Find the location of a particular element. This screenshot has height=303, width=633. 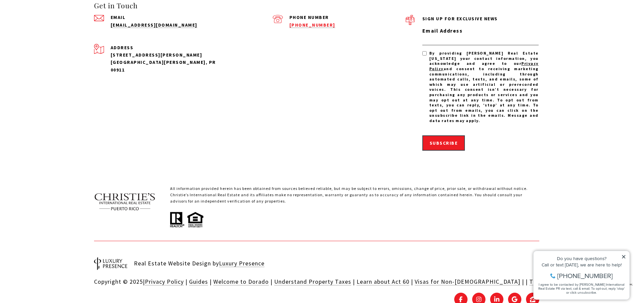

a: Privacy Policy - open in a new tab is located at coordinates (484, 66).